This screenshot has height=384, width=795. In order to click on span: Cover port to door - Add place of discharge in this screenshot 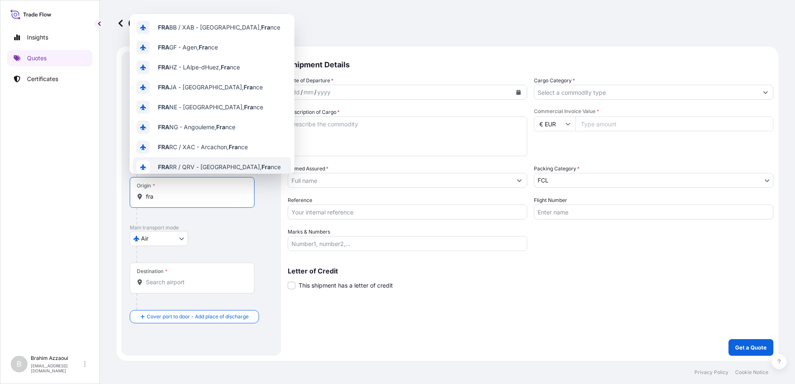, I will do `click(197, 317)`.